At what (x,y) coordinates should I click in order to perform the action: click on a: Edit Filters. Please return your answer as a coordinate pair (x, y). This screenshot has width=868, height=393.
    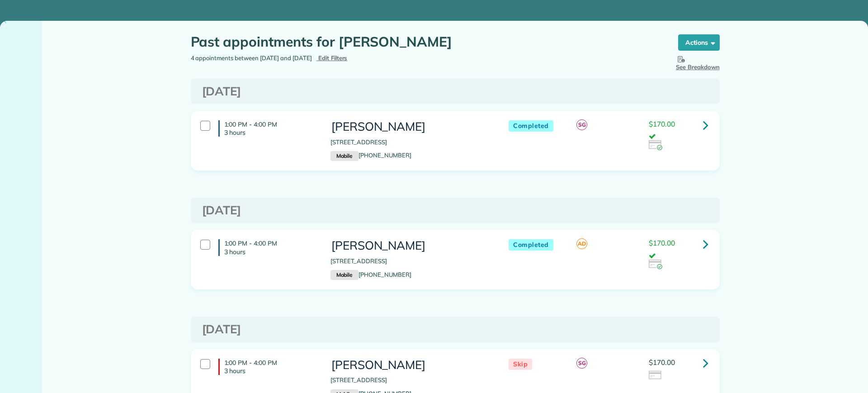
    Looking at the image, I should click on (332, 58).